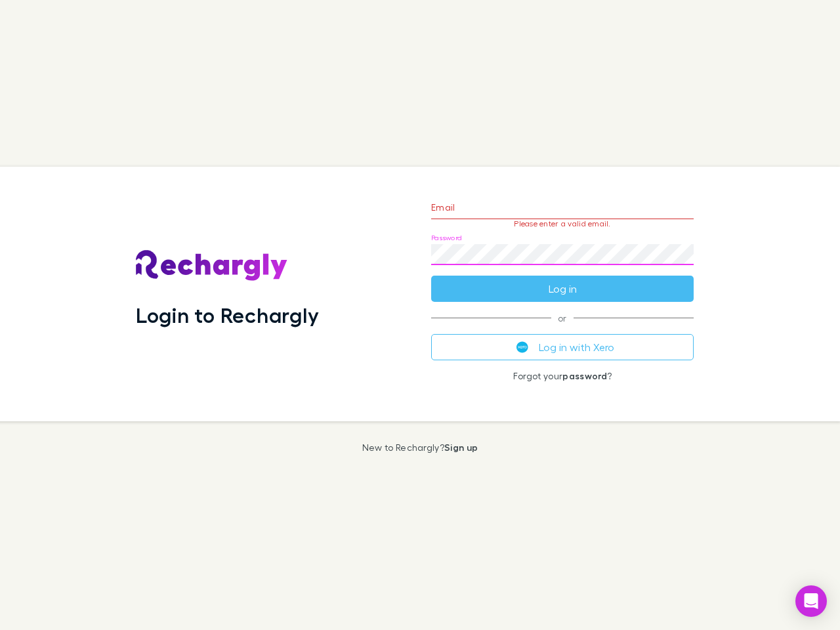  What do you see at coordinates (562, 347) in the screenshot?
I see `button: Log in with Xero` at bounding box center [562, 347].